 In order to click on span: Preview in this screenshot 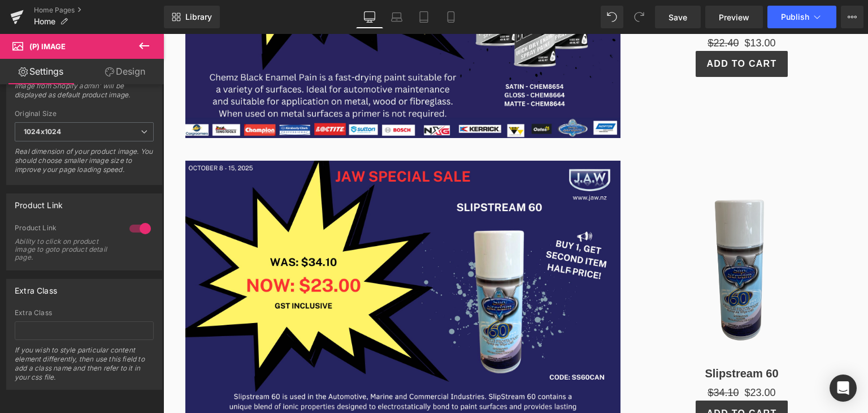, I will do `click(734, 17)`.